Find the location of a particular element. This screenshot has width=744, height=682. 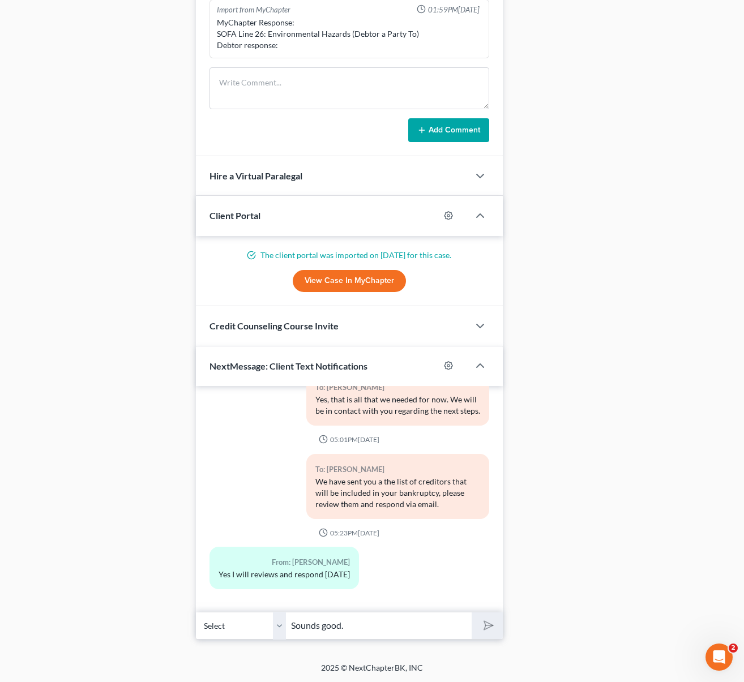

div: Import from MyChapter is located at coordinates (254, 10).